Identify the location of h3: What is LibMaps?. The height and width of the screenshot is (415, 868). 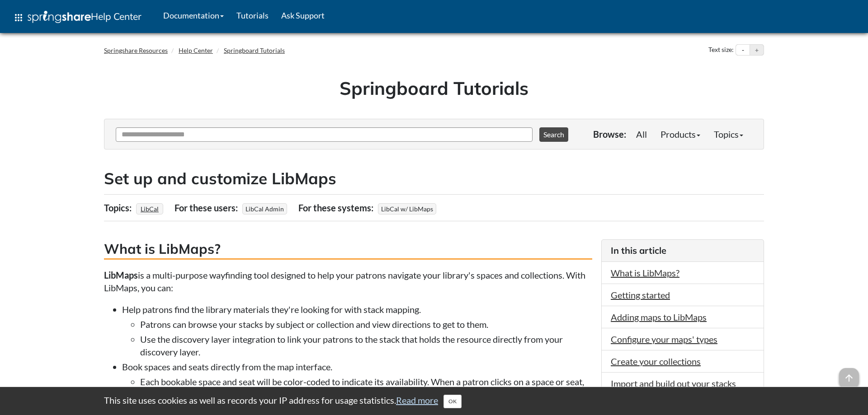
(348, 250).